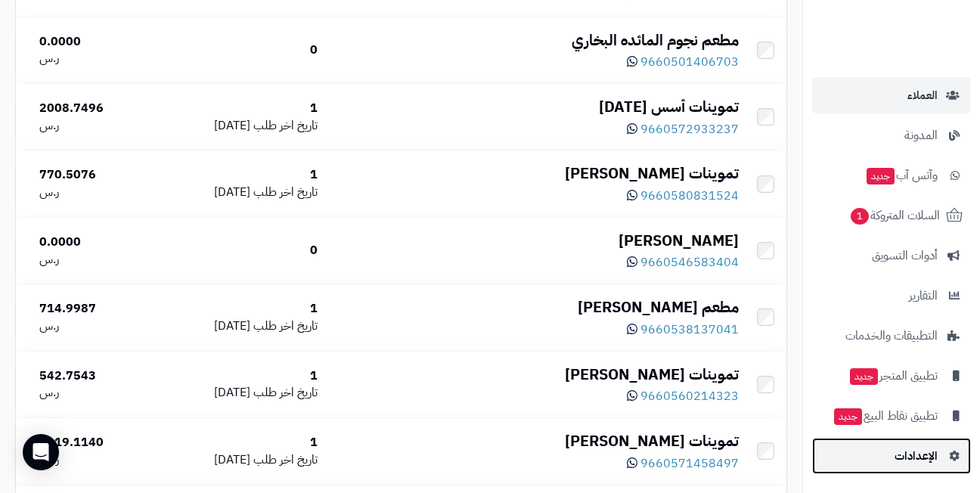 The height and width of the screenshot is (493, 980). What do you see at coordinates (891, 376) in the screenshot?
I see `a: تطبيق المتجرجديد` at bounding box center [891, 376].